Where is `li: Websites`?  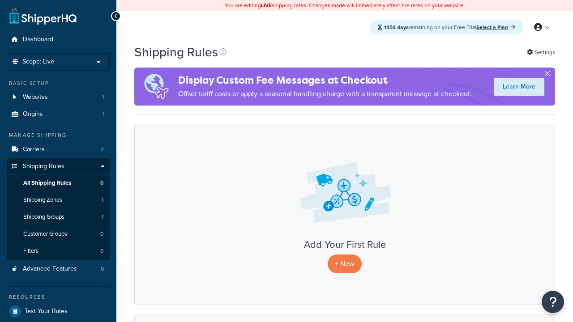 li: Websites is located at coordinates (58, 97).